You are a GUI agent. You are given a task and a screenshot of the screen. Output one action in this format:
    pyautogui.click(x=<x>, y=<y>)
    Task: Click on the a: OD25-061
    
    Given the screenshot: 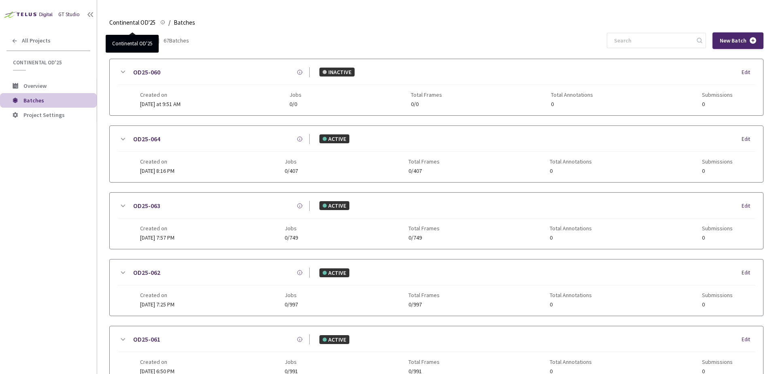 What is the action you would take?
    pyautogui.click(x=146, y=339)
    